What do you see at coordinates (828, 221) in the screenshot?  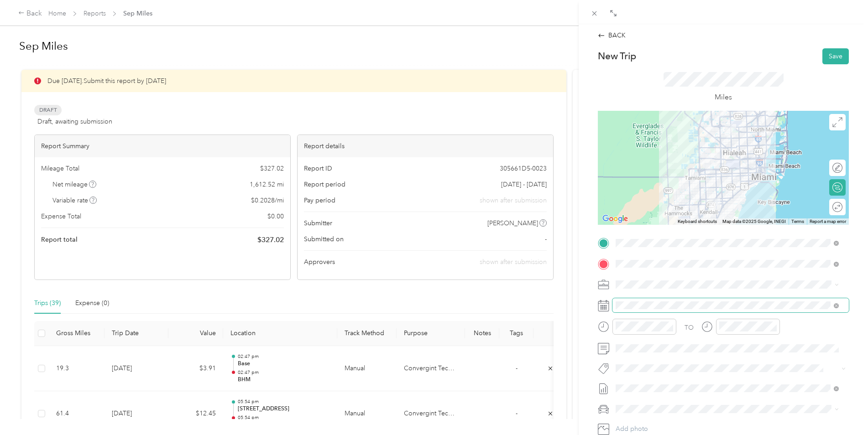 I see `a: Report a map error` at bounding box center [828, 221].